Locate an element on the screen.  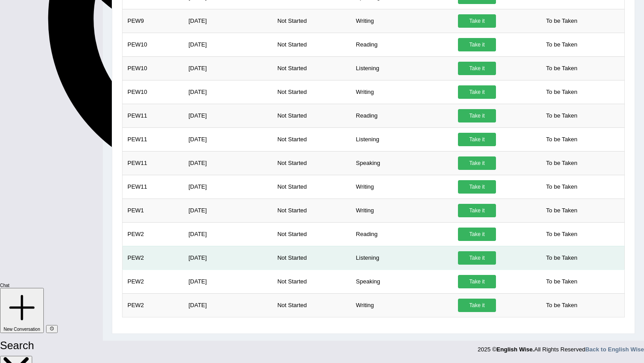
strong: English Wise. is located at coordinates (515, 349).